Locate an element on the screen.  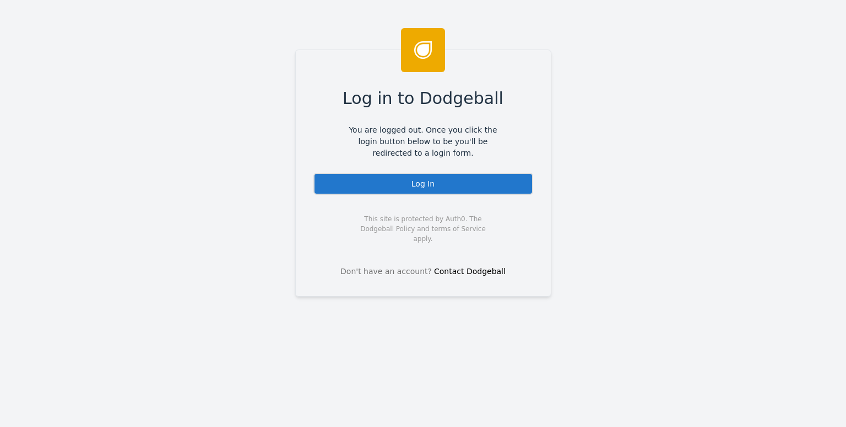
a: Contact Dodgeball is located at coordinates (470, 271).